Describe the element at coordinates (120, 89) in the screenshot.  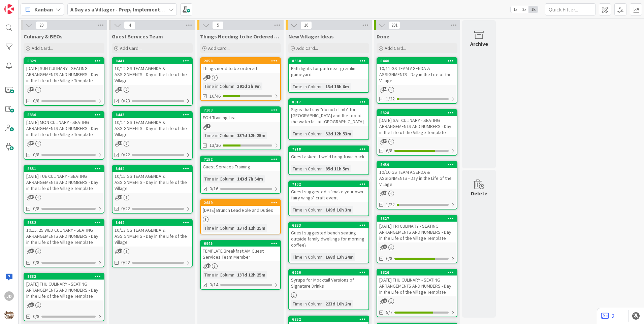
I see `span: 25` at that location.